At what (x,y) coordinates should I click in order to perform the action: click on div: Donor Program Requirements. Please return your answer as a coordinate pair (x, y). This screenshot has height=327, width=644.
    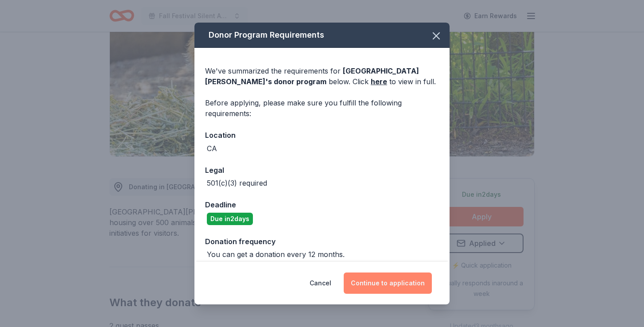
    Looking at the image, I should click on (322, 35).